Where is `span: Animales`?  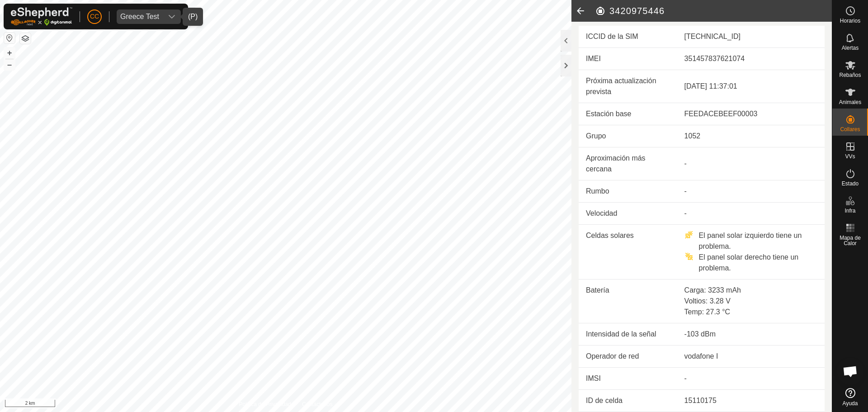
span: Animales is located at coordinates (850, 102).